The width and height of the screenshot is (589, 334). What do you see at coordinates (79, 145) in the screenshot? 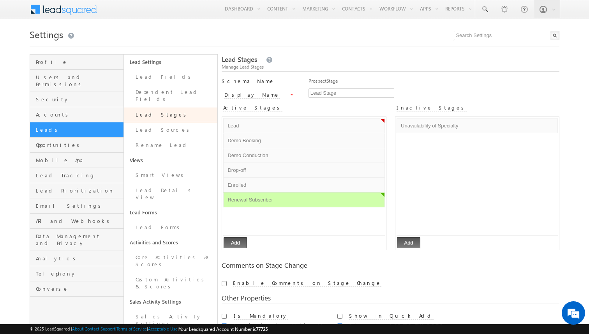
I see `span: Opportunities` at bounding box center [79, 145].